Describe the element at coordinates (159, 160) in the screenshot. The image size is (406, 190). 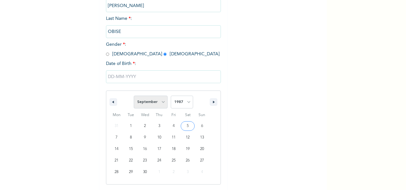
I see `button: 24` at that location.